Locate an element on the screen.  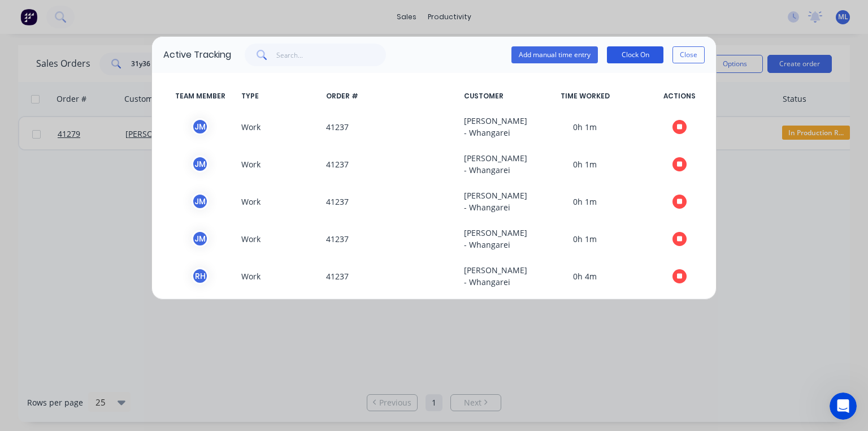
button: Close is located at coordinates (688, 55).